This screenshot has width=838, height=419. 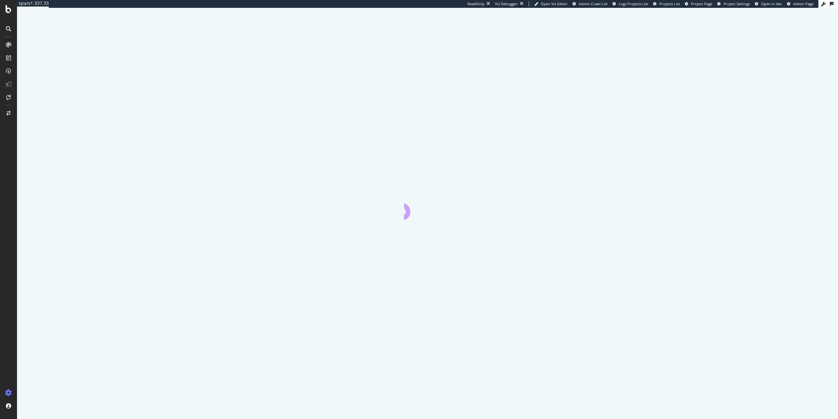 What do you see at coordinates (701, 4) in the screenshot?
I see `span: Project Page` at bounding box center [701, 4].